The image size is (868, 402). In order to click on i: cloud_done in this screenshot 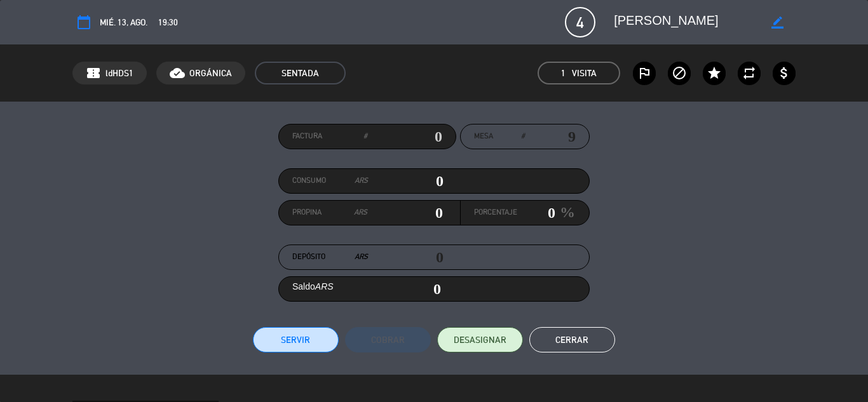, I will do `click(178, 73)`.